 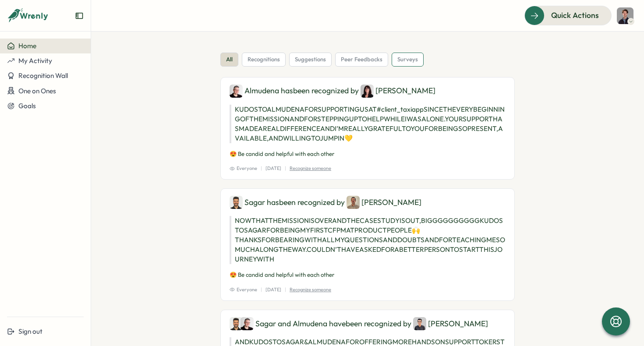 What do you see at coordinates (310, 60) in the screenshot?
I see `span: suggestions` at bounding box center [310, 60].